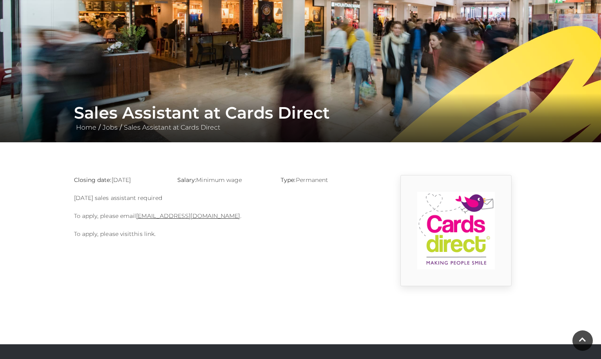 The height and width of the screenshot is (359, 601). Describe the element at coordinates (288, 180) in the screenshot. I see `strong: Type:` at that location.